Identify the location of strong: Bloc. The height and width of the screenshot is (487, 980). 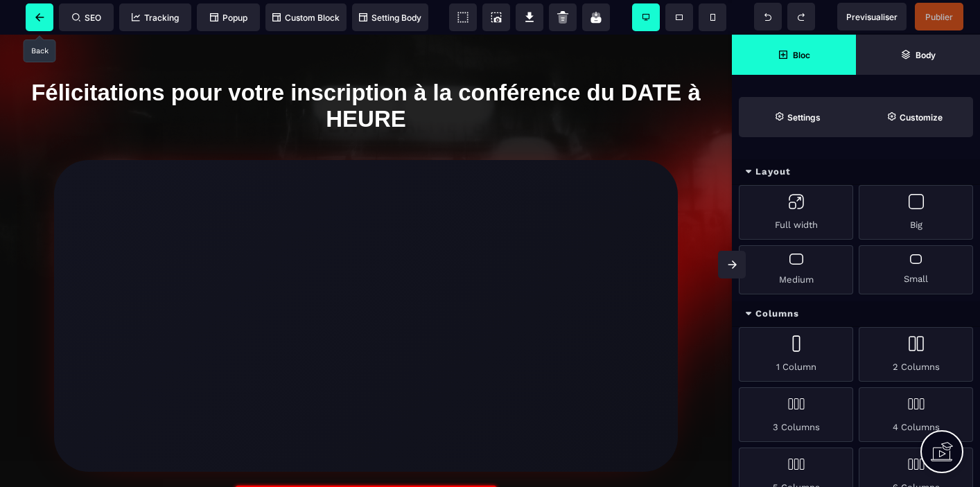
(801, 54).